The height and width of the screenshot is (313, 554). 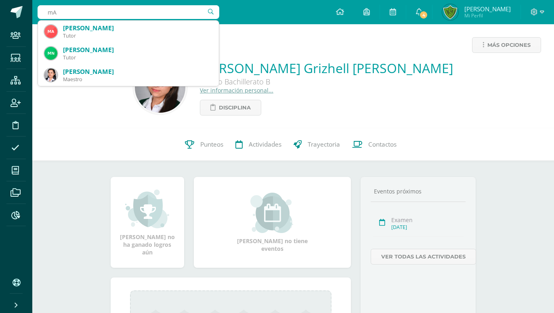 What do you see at coordinates (160, 87) in the screenshot?
I see `img: 4301b228b8a61c5d401b7166df0a24f1.png` at bounding box center [160, 87].